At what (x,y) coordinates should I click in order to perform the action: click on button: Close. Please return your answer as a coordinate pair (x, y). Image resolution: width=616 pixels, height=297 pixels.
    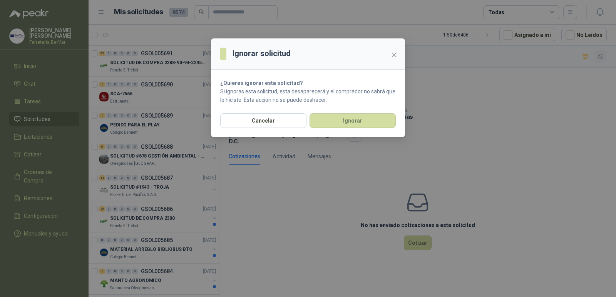
    Looking at the image, I should click on (394, 55).